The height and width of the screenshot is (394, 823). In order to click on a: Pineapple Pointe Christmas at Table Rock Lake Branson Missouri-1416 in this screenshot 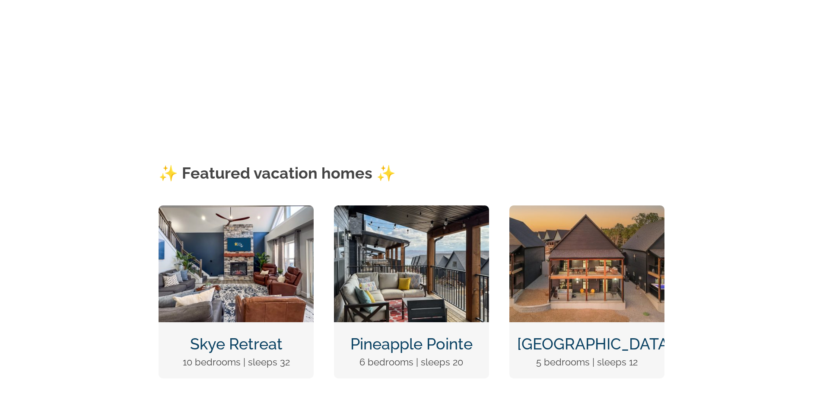, I will do `click(411, 210)`.